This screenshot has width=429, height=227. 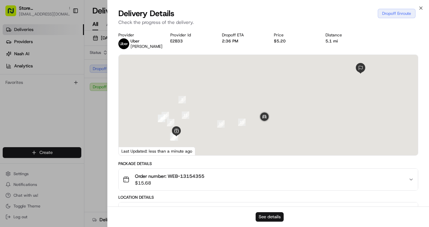 I want to click on div: 7, so click(x=171, y=123).